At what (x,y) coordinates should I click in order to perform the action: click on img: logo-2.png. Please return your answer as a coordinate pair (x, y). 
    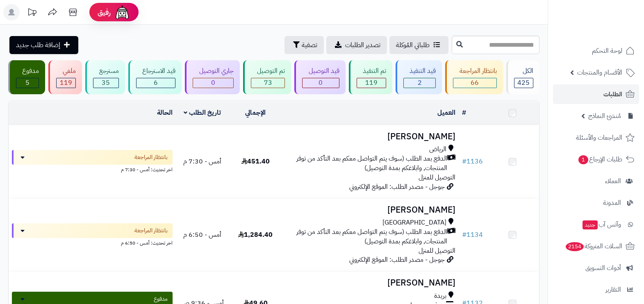
    Looking at the image, I should click on (612, 29).